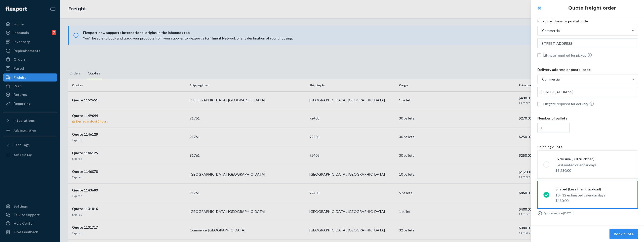 The image size is (644, 242). What do you see at coordinates (584, 190) in the screenshot?
I see `span: (Less than truckload)` at bounding box center [584, 190].